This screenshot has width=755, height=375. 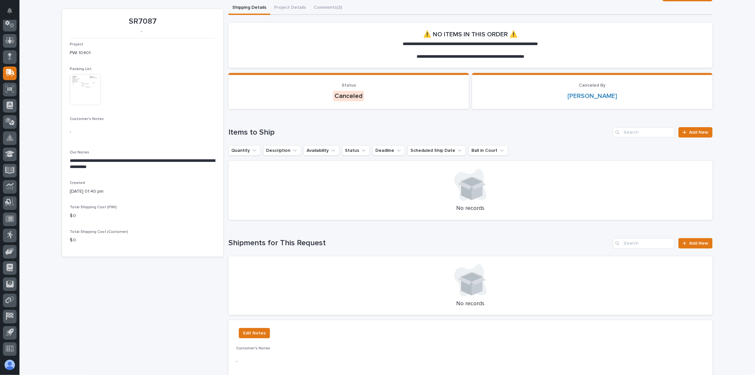 I want to click on span: Our Notes, so click(x=79, y=152).